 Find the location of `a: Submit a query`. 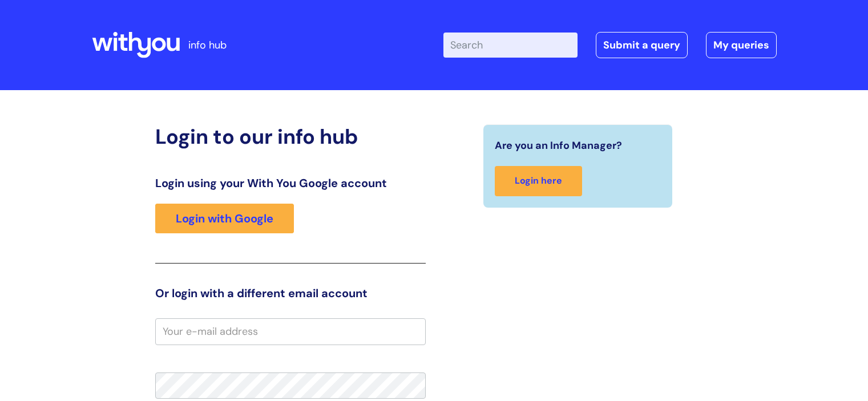

a: Submit a query is located at coordinates (641, 45).